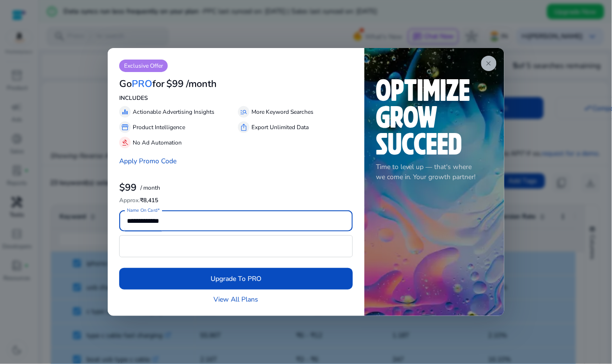 The width and height of the screenshot is (612, 364). What do you see at coordinates (243, 127) in the screenshot?
I see `span: ios_share` at bounding box center [243, 127].